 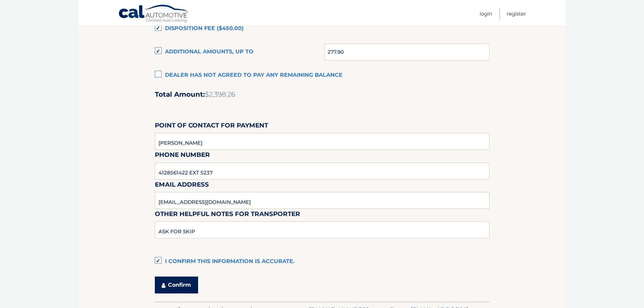 I want to click on label: Point of Contact for Payment, so click(x=211, y=126).